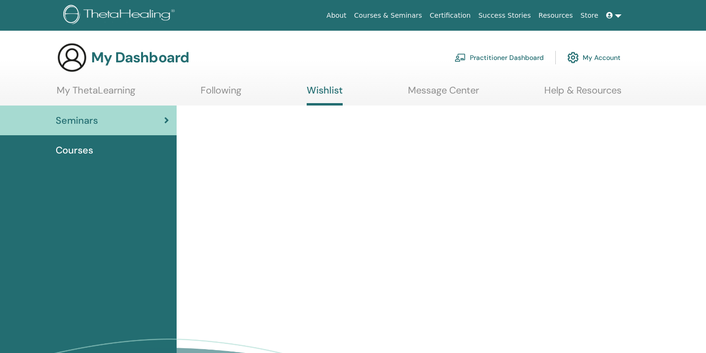  Describe the element at coordinates (460, 58) in the screenshot. I see `img: chalkboard-teacher.svg` at that location.